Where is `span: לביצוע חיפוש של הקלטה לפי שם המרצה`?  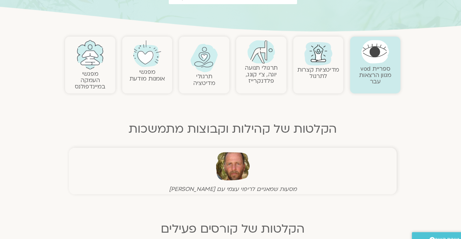 span: לביצוע חיפוש של הקלטה לפי שם המרצה is located at coordinates (234, 4).